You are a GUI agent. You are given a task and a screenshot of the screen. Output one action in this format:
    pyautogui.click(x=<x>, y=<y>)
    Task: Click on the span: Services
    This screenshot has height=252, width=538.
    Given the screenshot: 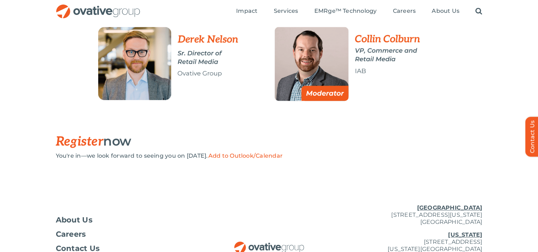 What is the action you would take?
    pyautogui.click(x=286, y=11)
    